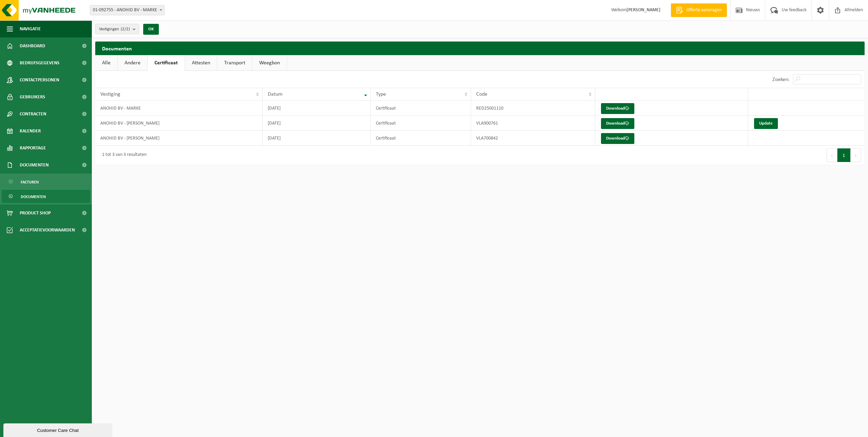  I want to click on span: Gebruikers, so click(33, 97).